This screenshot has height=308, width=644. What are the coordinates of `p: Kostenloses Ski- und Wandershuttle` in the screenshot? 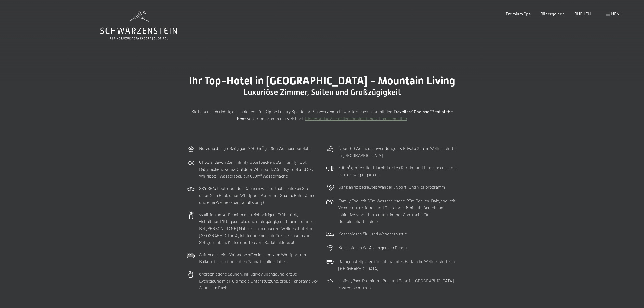 It's located at (373, 233).